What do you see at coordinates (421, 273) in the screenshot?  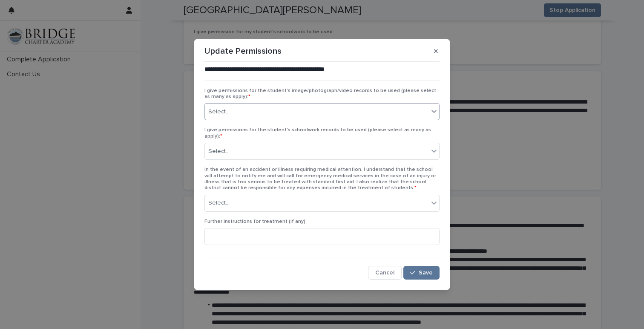 I see `button: Save` at bounding box center [421, 273].